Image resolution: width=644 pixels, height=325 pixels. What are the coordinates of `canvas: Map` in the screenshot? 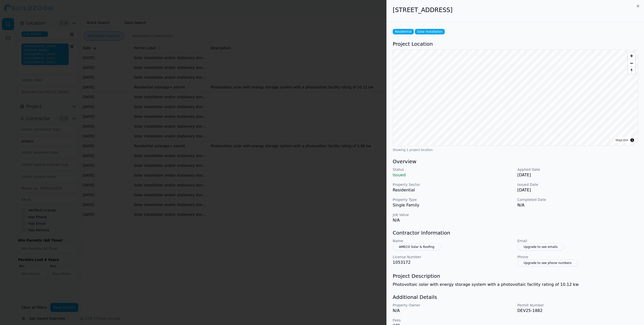 It's located at (515, 98).